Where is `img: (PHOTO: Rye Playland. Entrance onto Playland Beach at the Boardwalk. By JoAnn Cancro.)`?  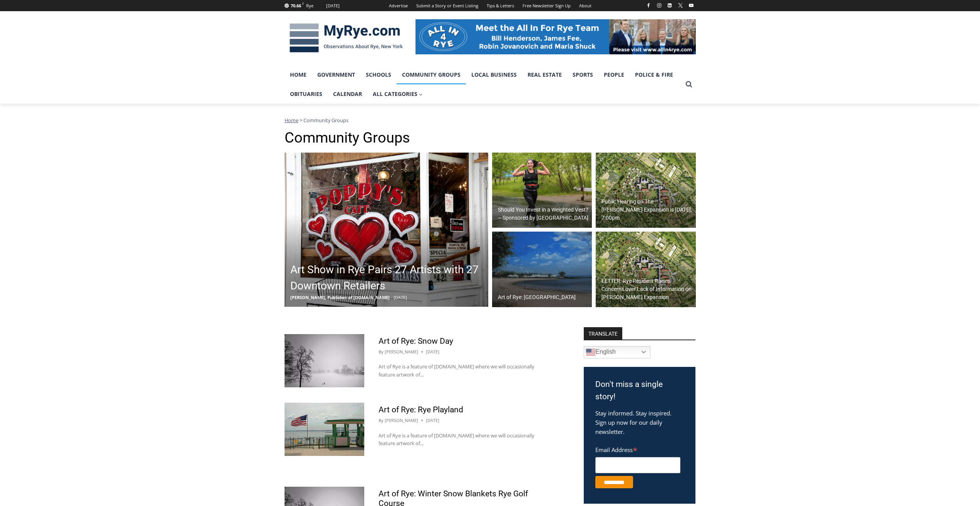
img: (PHOTO: Rye Playland. Entrance onto Playland Beach at the Boardwalk. By JoAnn Cancro.) is located at coordinates (324, 429).